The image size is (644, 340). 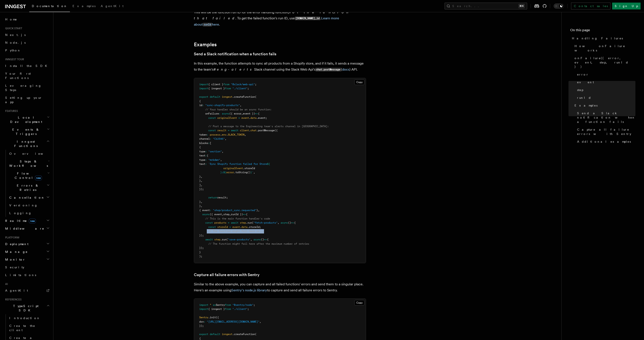 What do you see at coordinates (226, 275) in the screenshot?
I see `a: Capture all failure errors with Sentry` at bounding box center [226, 275].